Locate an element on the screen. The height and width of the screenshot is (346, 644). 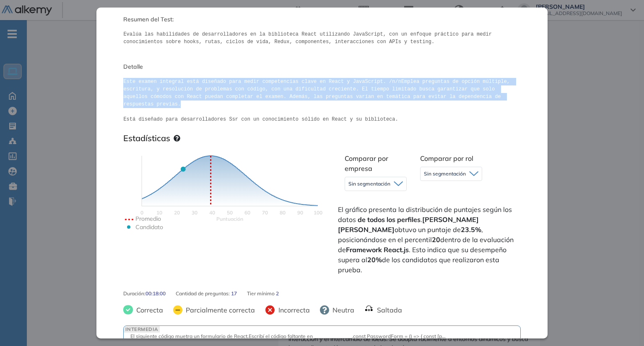
text: Scores is located at coordinates (229, 218).